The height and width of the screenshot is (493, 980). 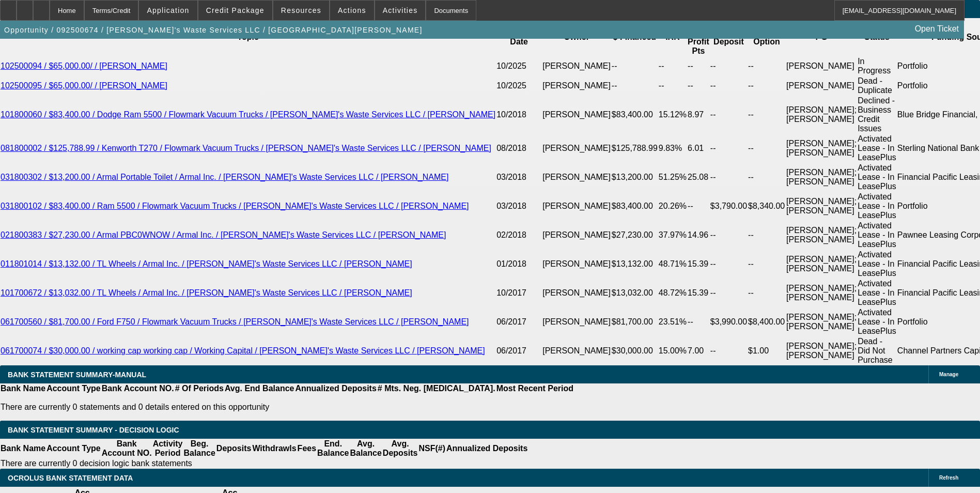 I want to click on th: Deposits, so click(x=234, y=449).